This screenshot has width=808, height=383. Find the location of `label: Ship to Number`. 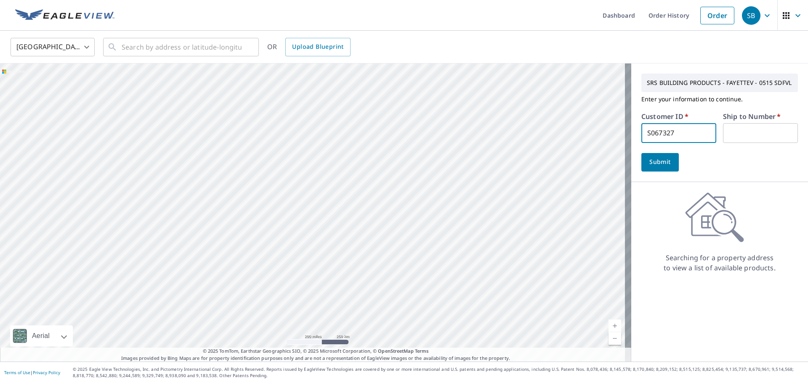

label: Ship to Number is located at coordinates (751, 116).